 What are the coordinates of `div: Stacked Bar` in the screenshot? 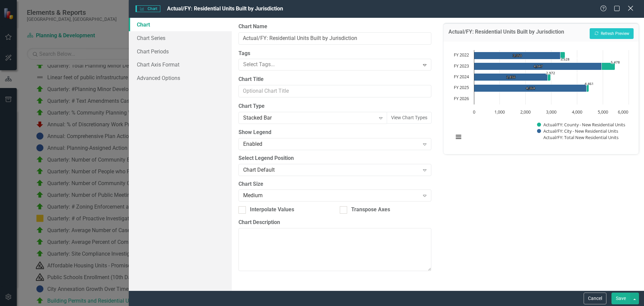 It's located at (309, 118).